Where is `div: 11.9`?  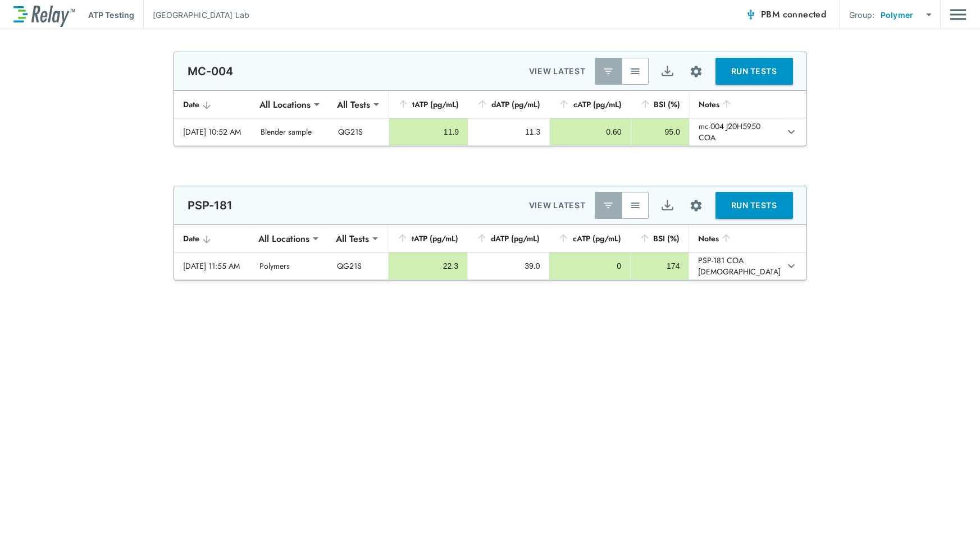
div: 11.9 is located at coordinates (429, 132).